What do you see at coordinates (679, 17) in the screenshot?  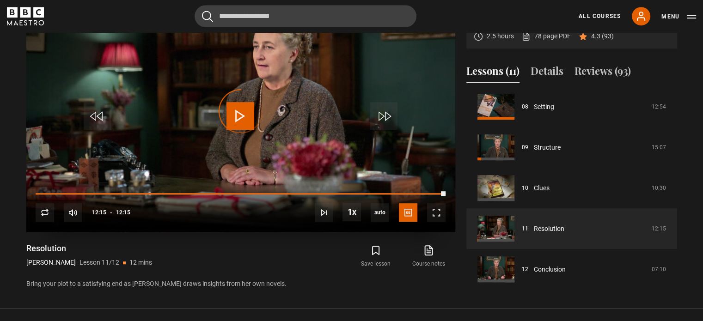 I see `button: Toggle navigation` at bounding box center [679, 17].